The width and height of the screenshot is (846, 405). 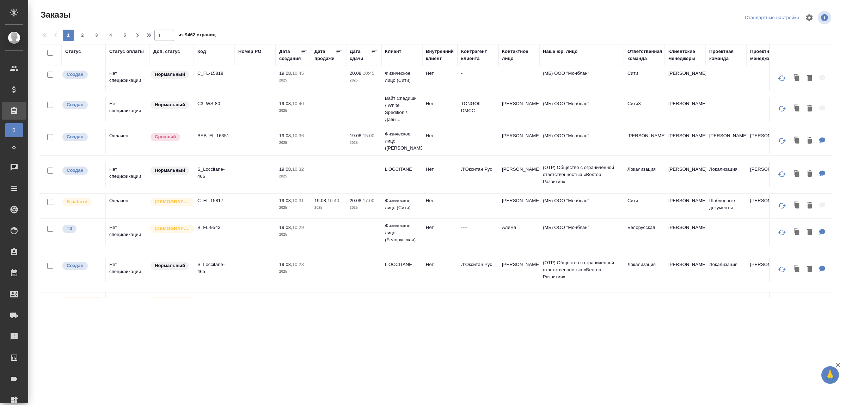 I want to click on span: Заказы, so click(x=55, y=15).